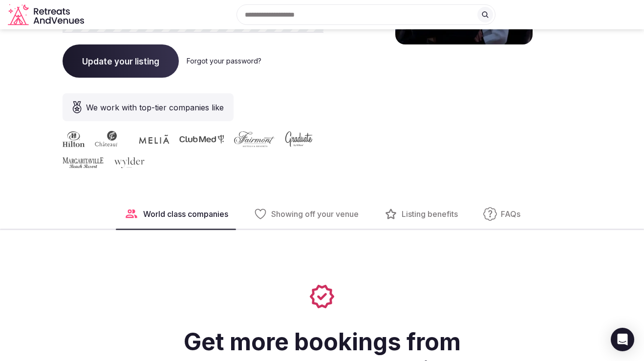 Image resolution: width=644 pixels, height=361 pixels. What do you see at coordinates (421, 214) in the screenshot?
I see `button: Listing benefits` at bounding box center [421, 214].